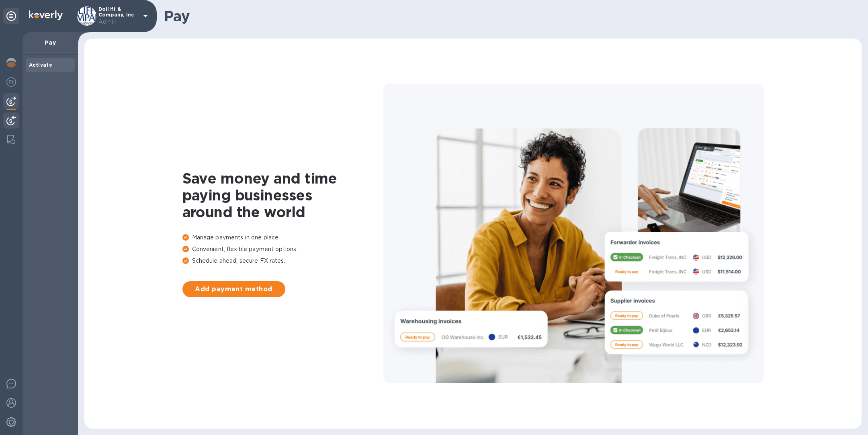 The height and width of the screenshot is (435, 868). I want to click on div: Unpin categories, so click(11, 16).